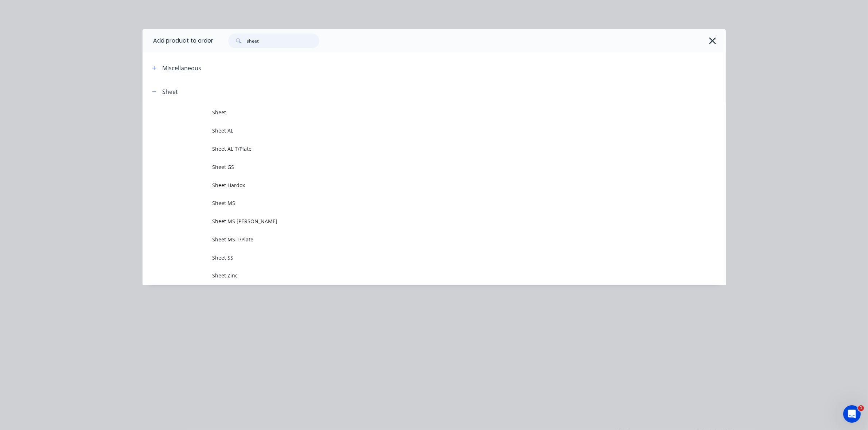 The width and height of the screenshot is (868, 430). Describe the element at coordinates (284, 41) in the screenshot. I see `input: Search...` at that location.